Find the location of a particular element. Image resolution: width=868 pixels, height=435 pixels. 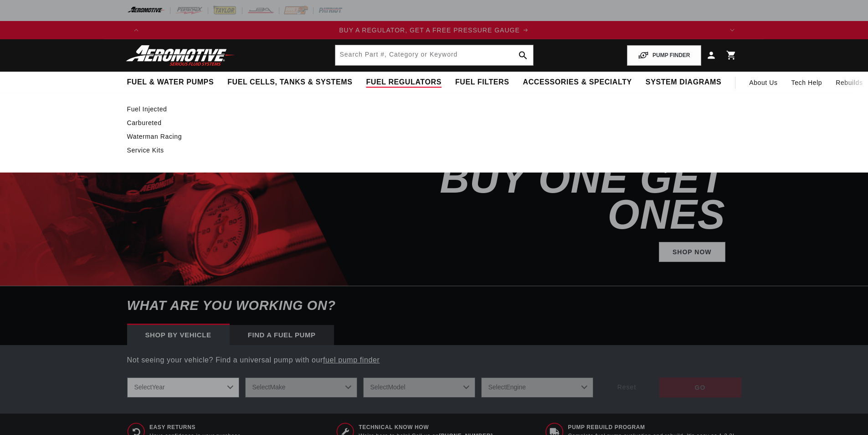

summary: Fuel & Water Pumps is located at coordinates (171, 82).